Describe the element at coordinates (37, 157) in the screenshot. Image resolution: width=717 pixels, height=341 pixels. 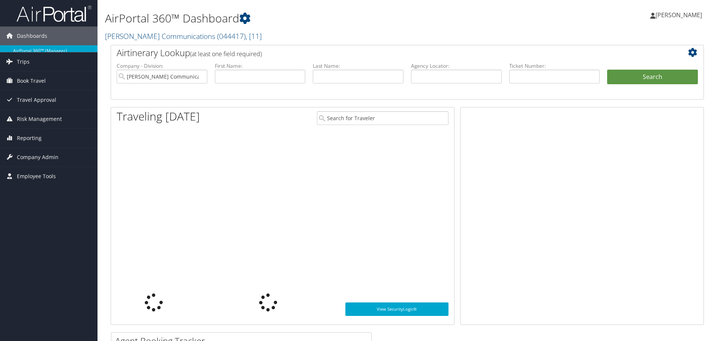
I see `span: Company Admin` at that location.